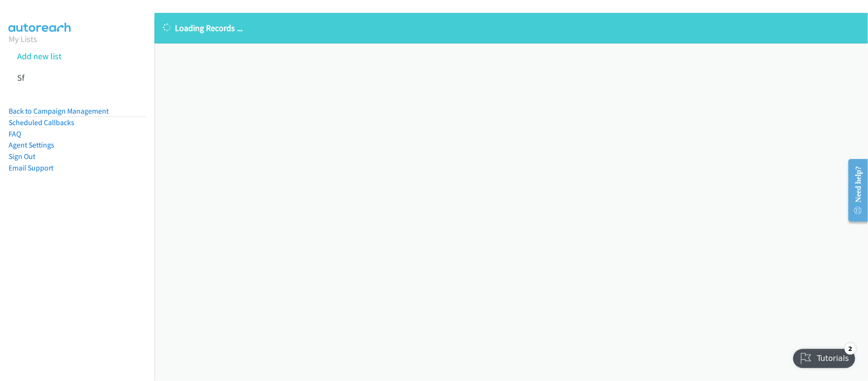 The width and height of the screenshot is (868, 381). I want to click on div: Need help?, so click(17, 32).